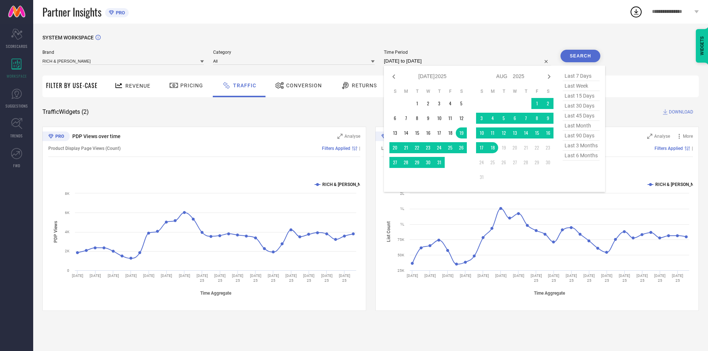 Image resolution: width=708 pixels, height=351 pixels. Describe the element at coordinates (504, 148) in the screenshot. I see `td: Tue Aug 19 2025` at that location.